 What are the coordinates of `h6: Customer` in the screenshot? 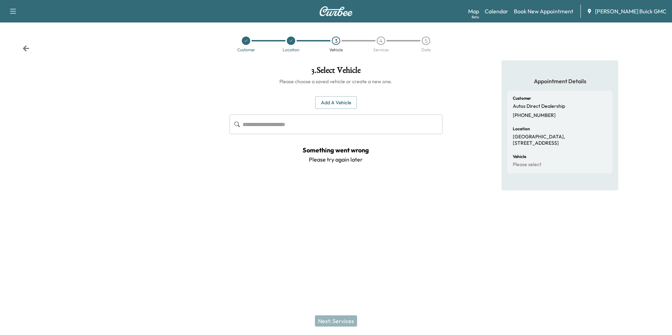 It's located at (522, 98).